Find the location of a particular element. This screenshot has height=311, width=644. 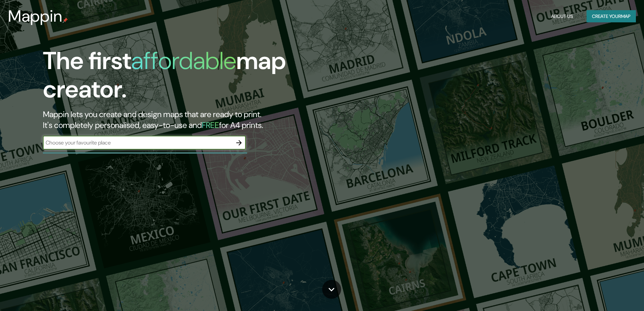

button: Create yourmap is located at coordinates (611, 16).